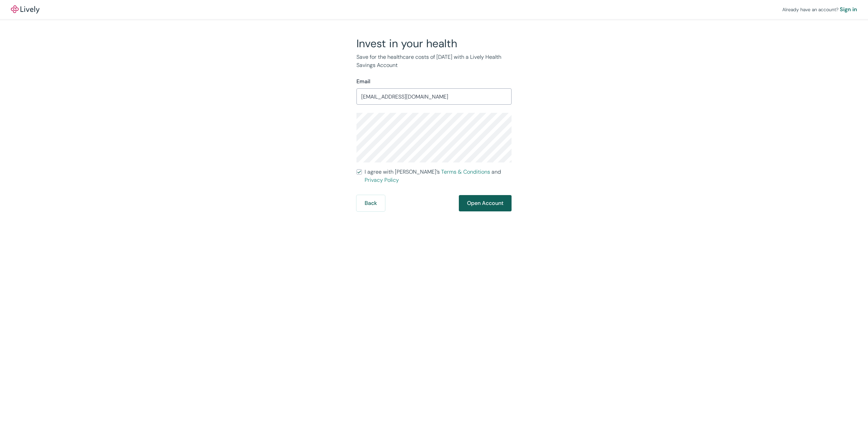 This screenshot has width=868, height=435. What do you see at coordinates (465, 172) in the screenshot?
I see `a: Terms & Conditions` at bounding box center [465, 172].